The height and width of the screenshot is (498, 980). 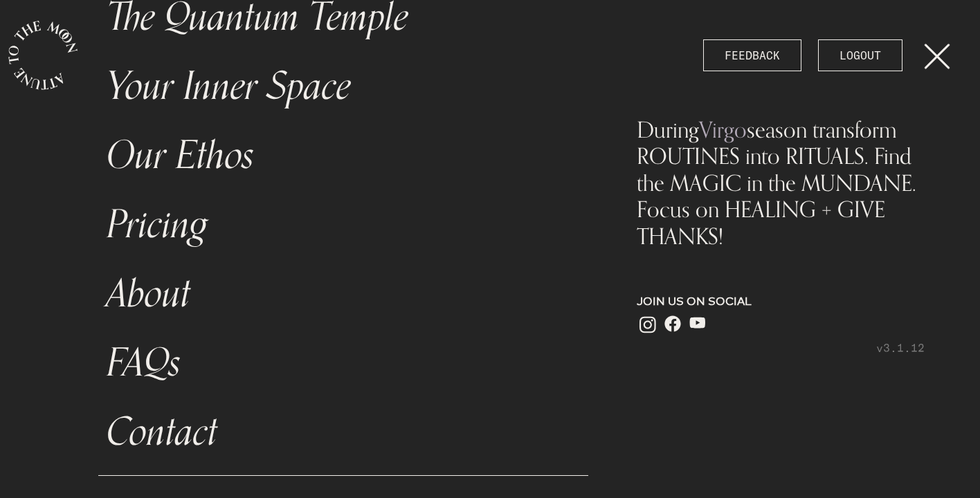 I want to click on a: FAQs, so click(x=344, y=363).